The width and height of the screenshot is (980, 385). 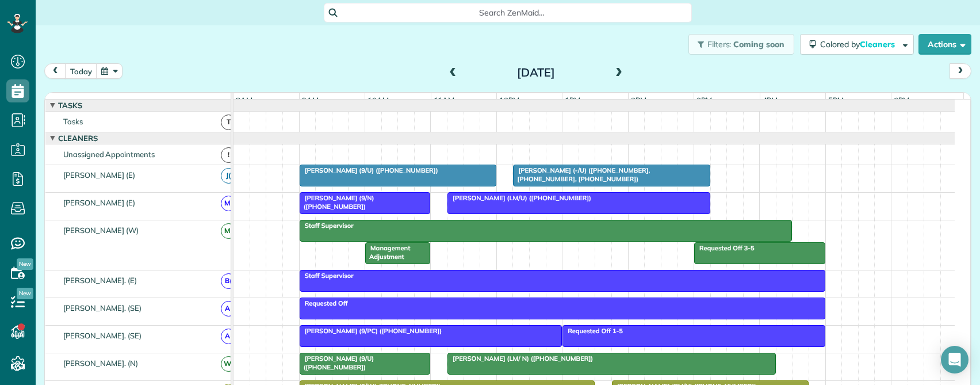 I want to click on span: Unassigned Appointments, so click(x=109, y=154).